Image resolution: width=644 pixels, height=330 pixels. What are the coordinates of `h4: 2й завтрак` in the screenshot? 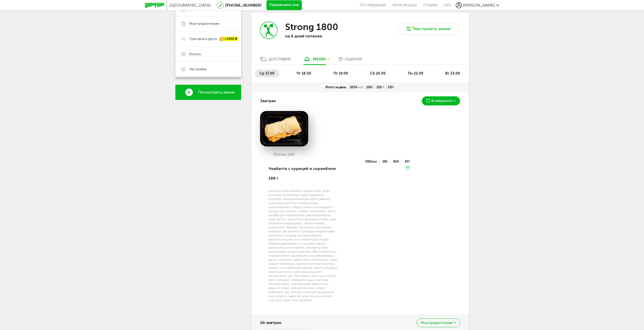 It's located at (270, 323).